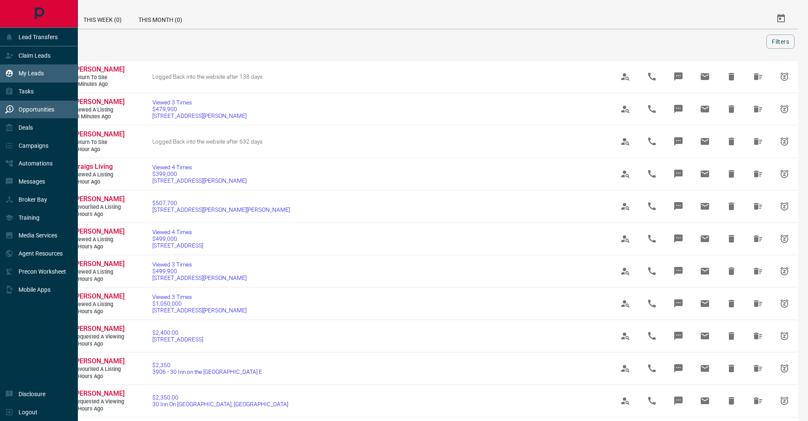  What do you see at coordinates (207, 365) in the screenshot?
I see `span: $2,350` at bounding box center [207, 365].